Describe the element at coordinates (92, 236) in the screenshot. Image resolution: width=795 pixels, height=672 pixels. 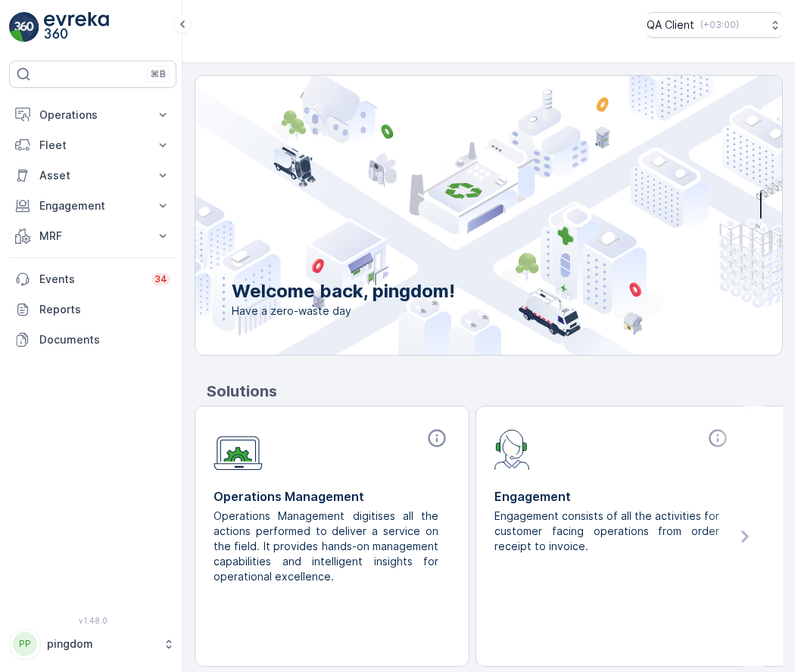
I see `p: MRF` at that location.